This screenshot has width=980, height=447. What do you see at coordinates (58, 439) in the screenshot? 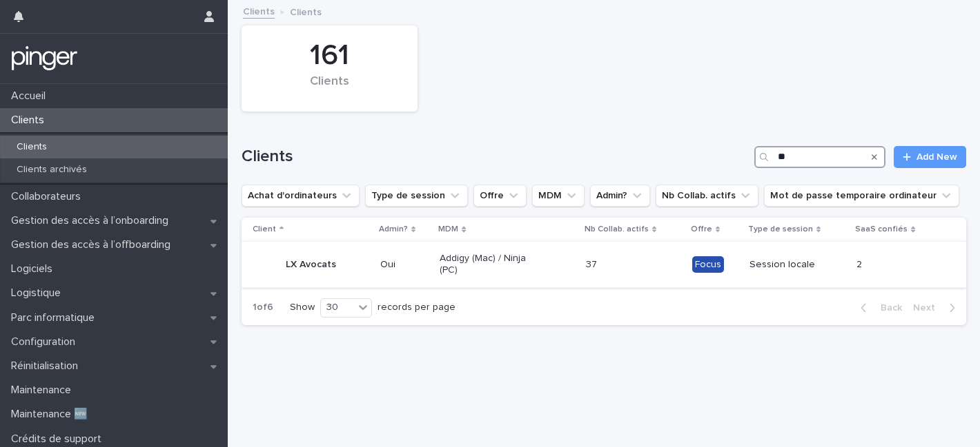
I see `p: Crédits de support` at bounding box center [58, 439].